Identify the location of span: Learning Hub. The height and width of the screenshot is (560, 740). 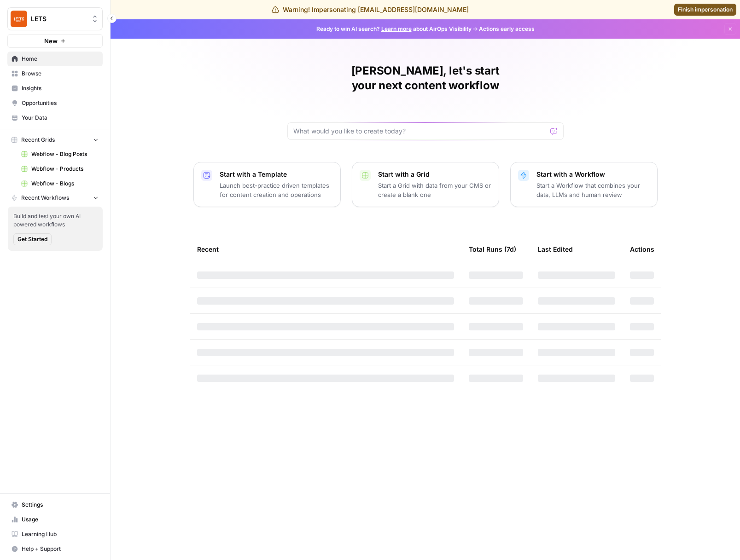
(60, 535).